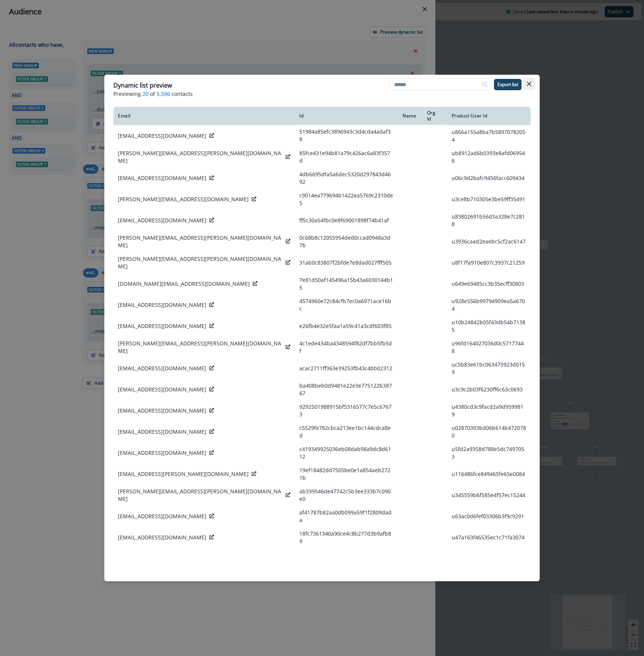 The width and height of the screenshot is (644, 656). Describe the element at coordinates (346, 199) in the screenshot. I see `td: c9014ea779694b1422ea5769c2310de5` at that location.